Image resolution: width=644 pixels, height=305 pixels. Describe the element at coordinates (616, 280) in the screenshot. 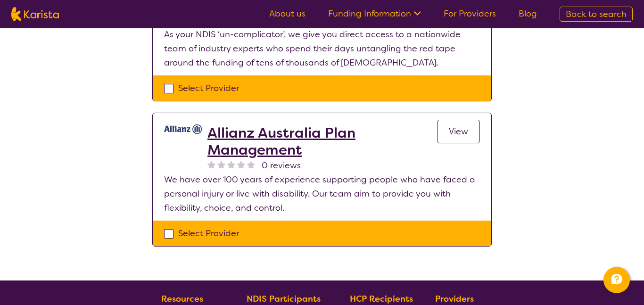

I see `button: Channel Menu` at that location.